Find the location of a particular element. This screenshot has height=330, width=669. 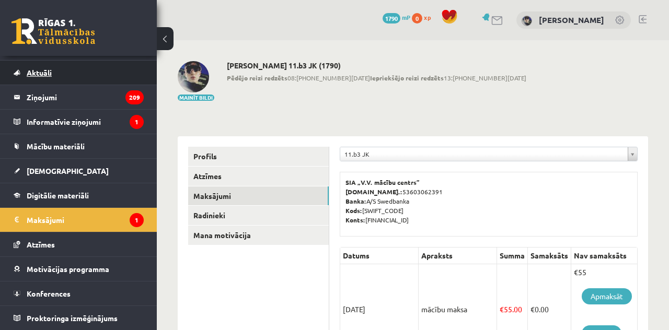

span: Digitālie materiāli is located at coordinates (58, 196).